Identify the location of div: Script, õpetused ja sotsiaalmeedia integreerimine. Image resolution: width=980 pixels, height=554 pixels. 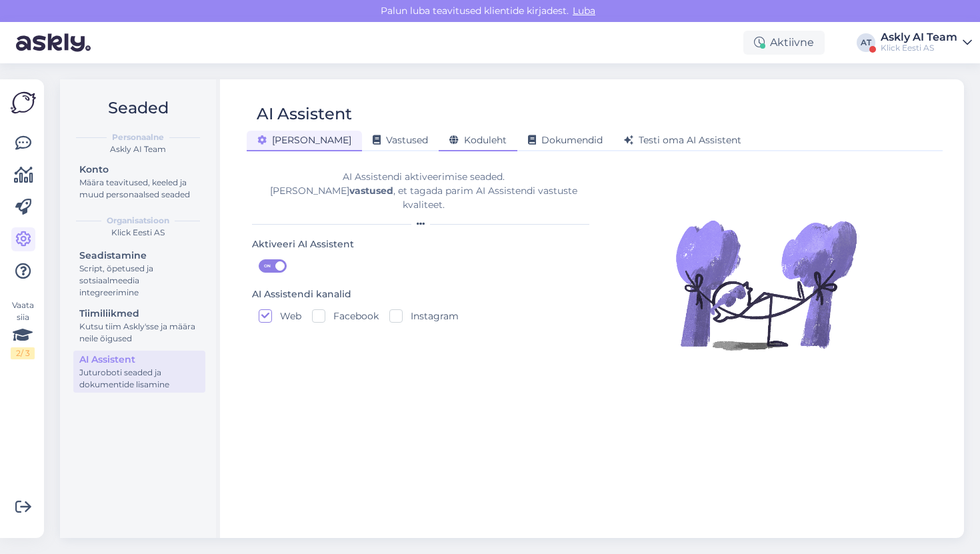
(140, 281).